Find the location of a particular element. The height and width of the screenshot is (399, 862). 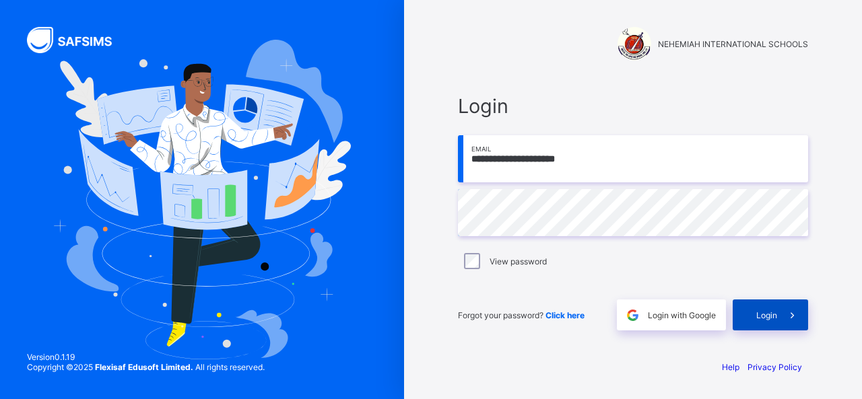

img: google.396cfc9801f0270233282035f929180a.svg is located at coordinates (632, 315).